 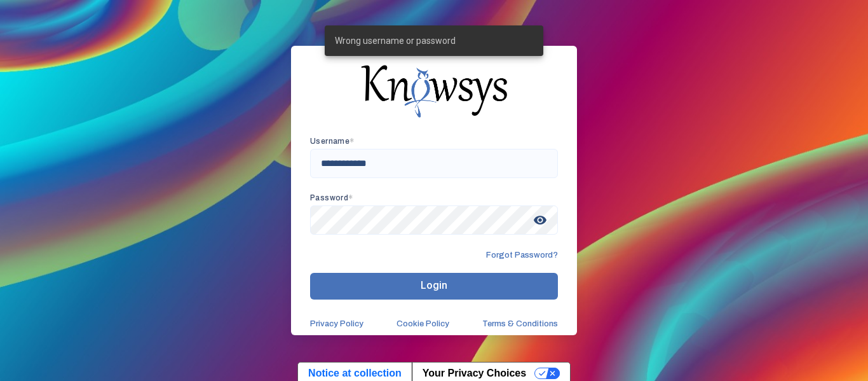 What do you see at coordinates (434, 285) in the screenshot?
I see `span: Login` at bounding box center [434, 285].